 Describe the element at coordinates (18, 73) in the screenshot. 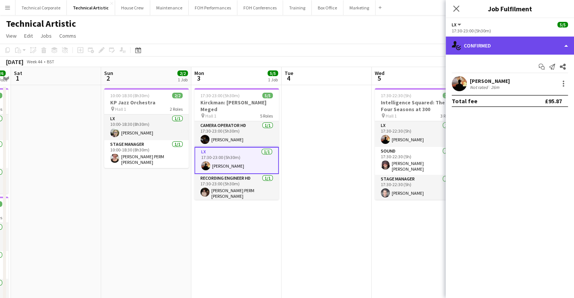

I see `span: Sat` at that location.